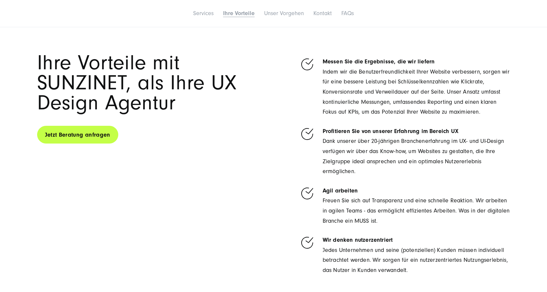 The width and height of the screenshot is (547, 292). Describe the element at coordinates (416, 260) in the screenshot. I see `p: Jedes Unternehmen und seine (potenziellen) Kunden müssen individuell betrachtet werden. Wir sorge...` at that location.